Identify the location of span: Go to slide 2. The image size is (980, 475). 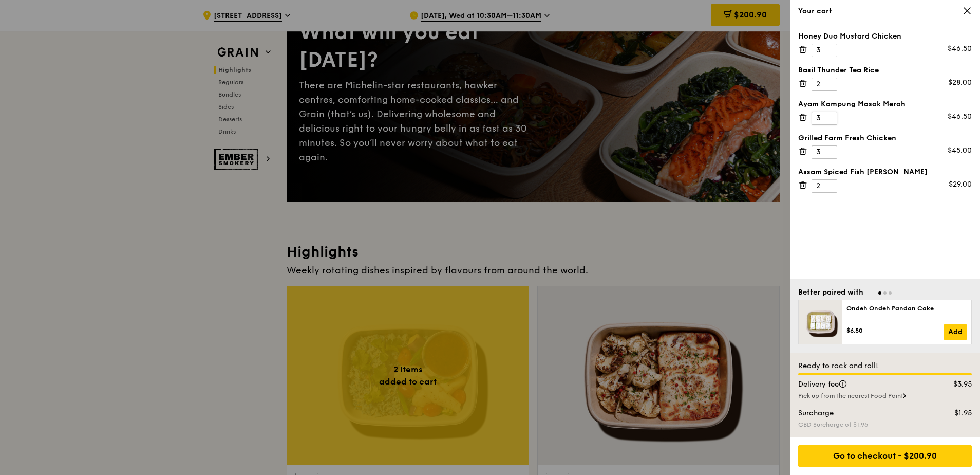
(885, 293).